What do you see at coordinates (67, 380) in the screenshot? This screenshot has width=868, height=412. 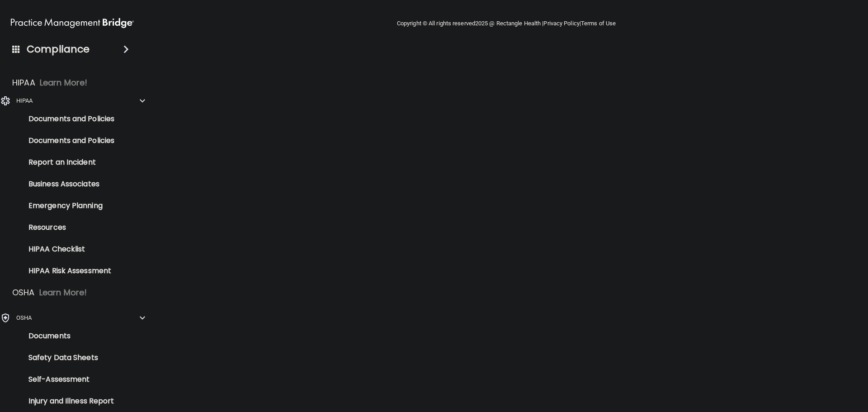 I see `p: Self-Assessment` at bounding box center [67, 380].